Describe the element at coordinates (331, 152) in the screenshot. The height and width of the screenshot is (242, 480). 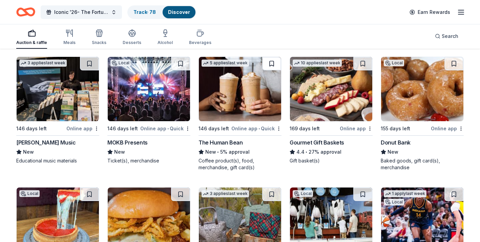
I see `div: 27% approval` at that location.